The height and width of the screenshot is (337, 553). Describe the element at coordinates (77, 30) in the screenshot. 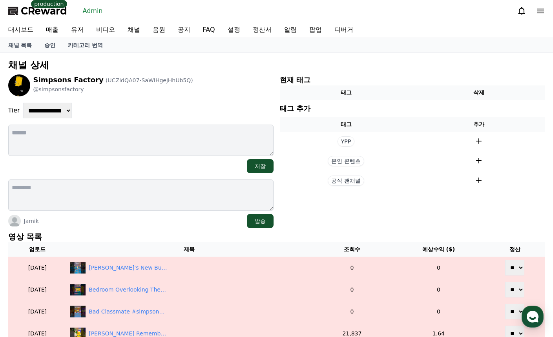

I see `a: 유저` at that location.